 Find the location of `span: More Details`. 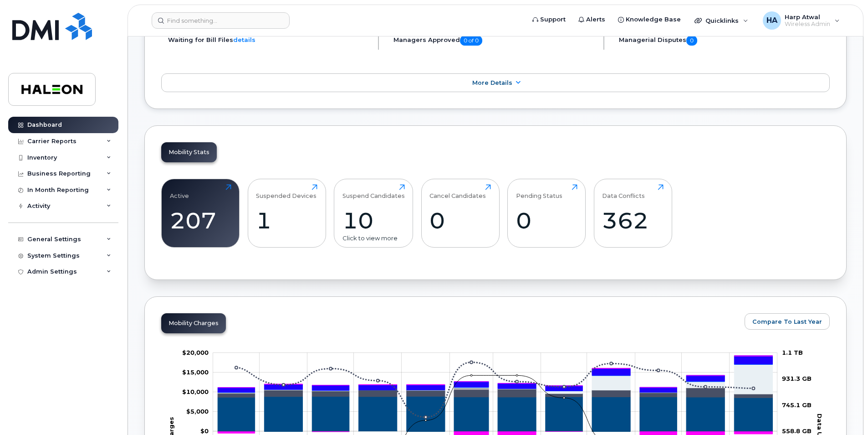

span: More Details is located at coordinates (492, 83).